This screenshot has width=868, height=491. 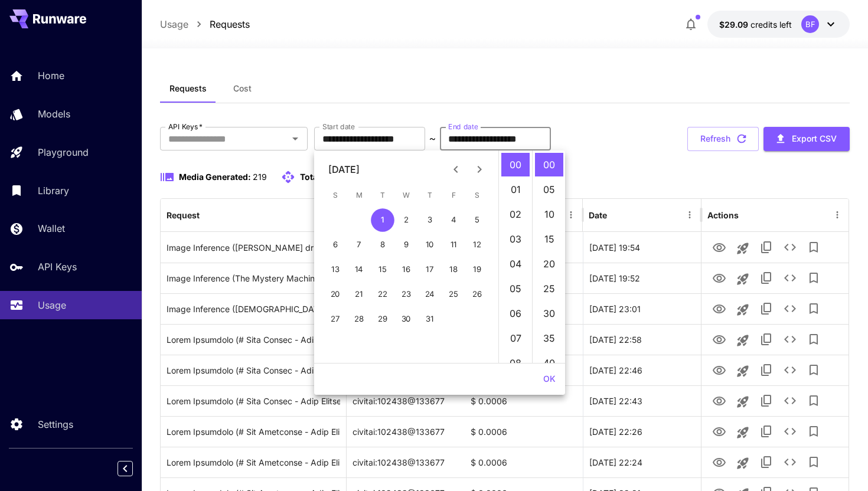 What do you see at coordinates (382, 295) in the screenshot?
I see `button: 22` at bounding box center [382, 295].